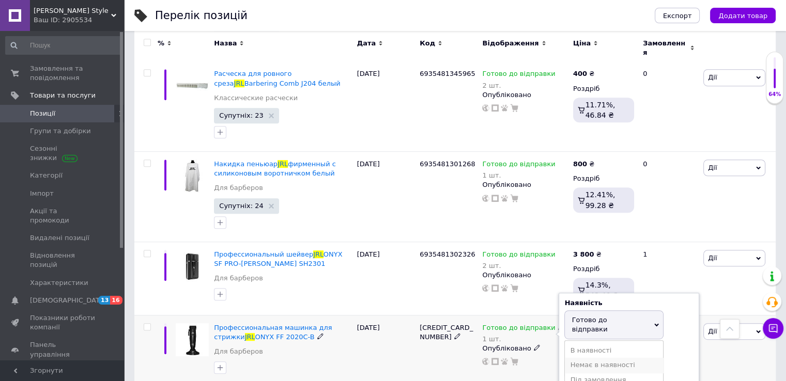  What do you see at coordinates (510, 43) in the screenshot?
I see `span: Відображення` at bounding box center [510, 43].